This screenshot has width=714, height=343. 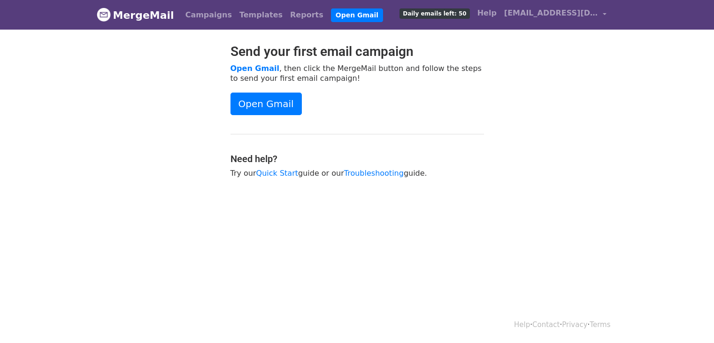 What do you see at coordinates (574, 324) in the screenshot?
I see `a: Privacy` at bounding box center [574, 324].